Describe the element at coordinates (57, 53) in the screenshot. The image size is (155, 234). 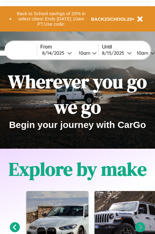
I see `button: 8/14/2025` at that location.